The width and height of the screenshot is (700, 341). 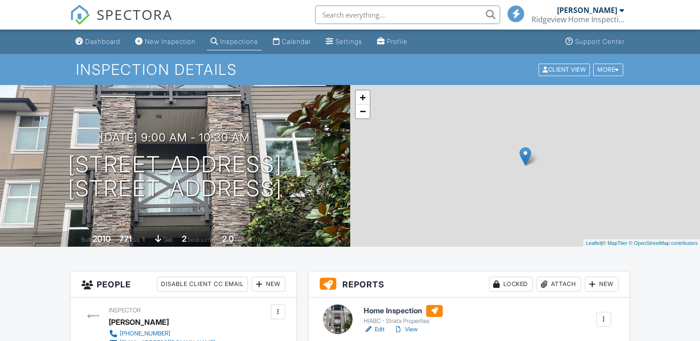 I want to click on a: Inspections, so click(x=234, y=42).